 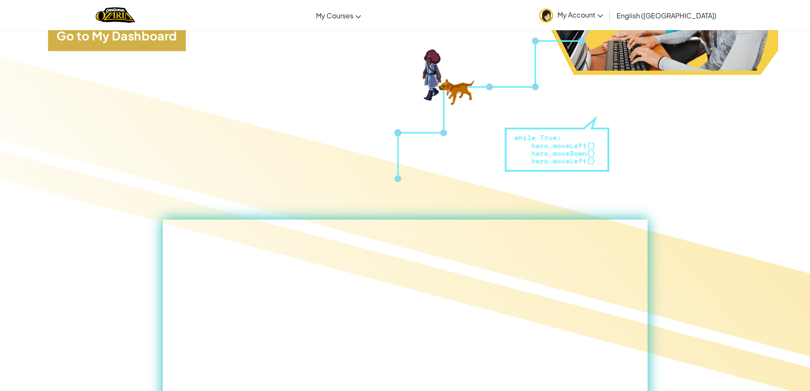 I want to click on img: Home, so click(x=115, y=15).